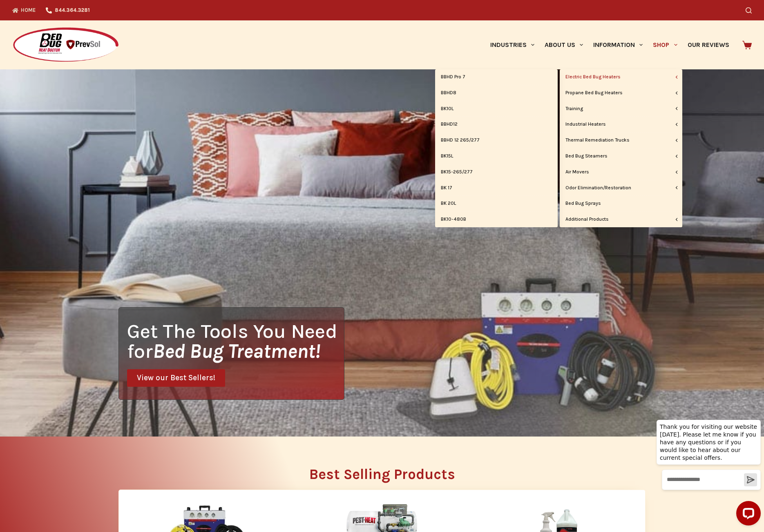 This screenshot has width=764, height=532. Describe the element at coordinates (496, 204) in the screenshot. I see `a: BK 20L` at that location.